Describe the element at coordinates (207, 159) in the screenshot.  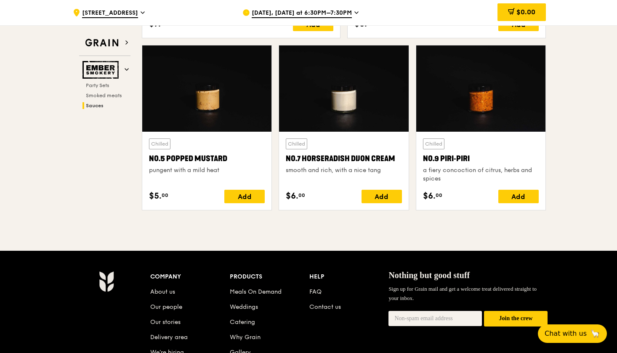
I see `div: No.5 Popped Mustard` at that location.